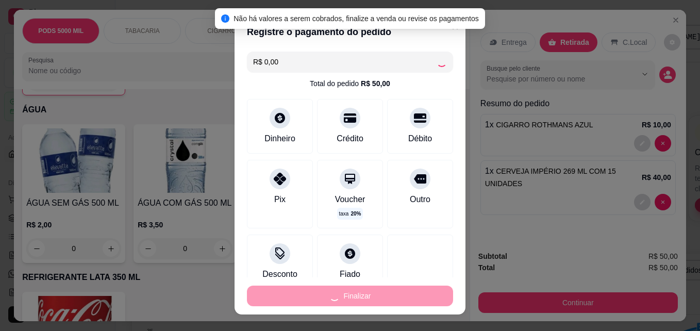 This screenshot has height=331, width=700. What do you see at coordinates (420, 139) in the screenshot?
I see `div: Débito` at bounding box center [420, 139].